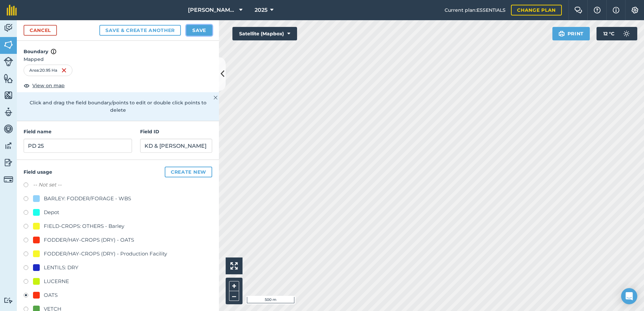 This screenshot has width=644, height=311. What do you see at coordinates (617, 34) in the screenshot?
I see `button: 12 °C` at bounding box center [617, 34].